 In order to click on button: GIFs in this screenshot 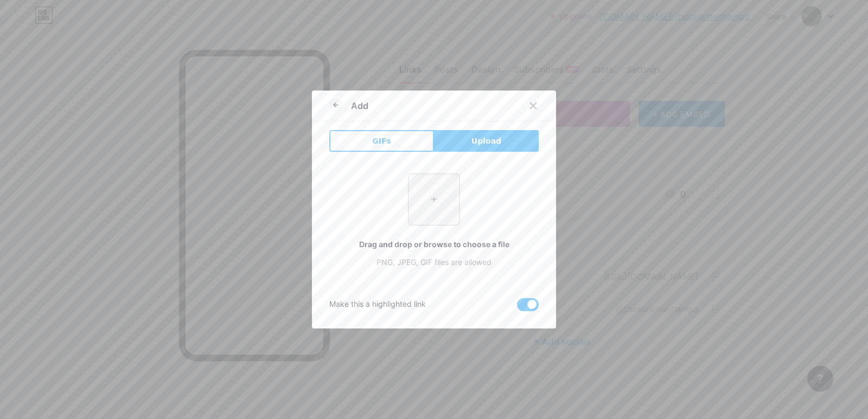, I will do `click(381, 141)`.